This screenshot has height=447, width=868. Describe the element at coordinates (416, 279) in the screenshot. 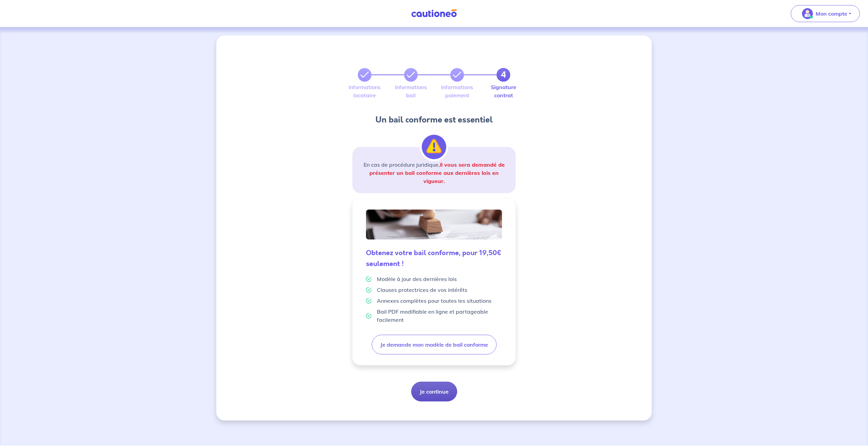

I see `p: Modèle à jour des dernières lois` at that location.